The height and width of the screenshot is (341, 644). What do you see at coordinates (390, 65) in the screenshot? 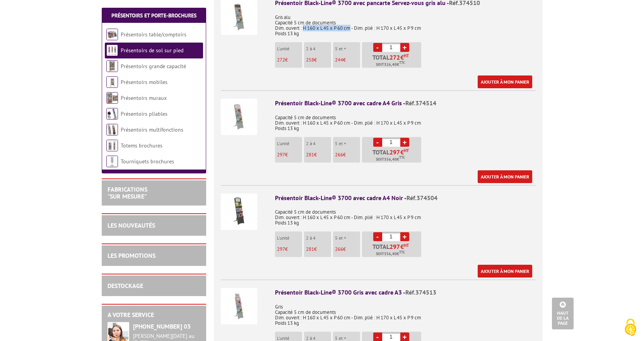
I see `span: 326,40` at bounding box center [390, 65].